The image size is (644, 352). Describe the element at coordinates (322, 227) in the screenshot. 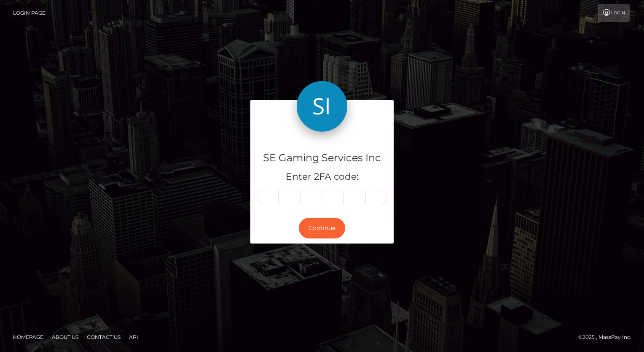

I see `button: Continue` at that location.